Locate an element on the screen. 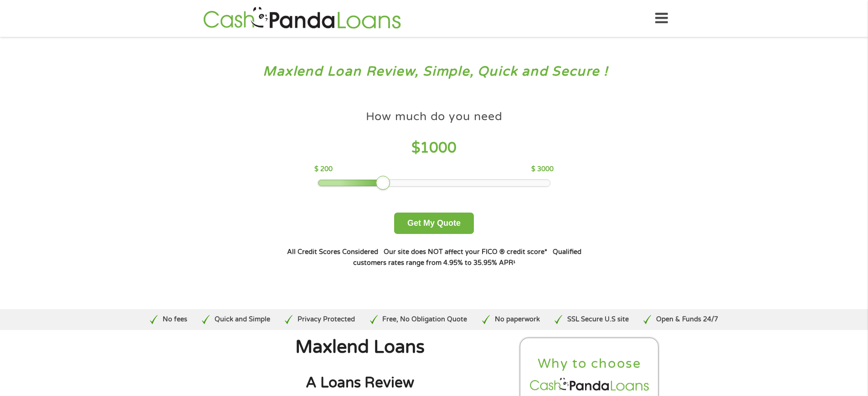 This screenshot has height=396, width=868. p: Quick and Simple is located at coordinates (242, 319).